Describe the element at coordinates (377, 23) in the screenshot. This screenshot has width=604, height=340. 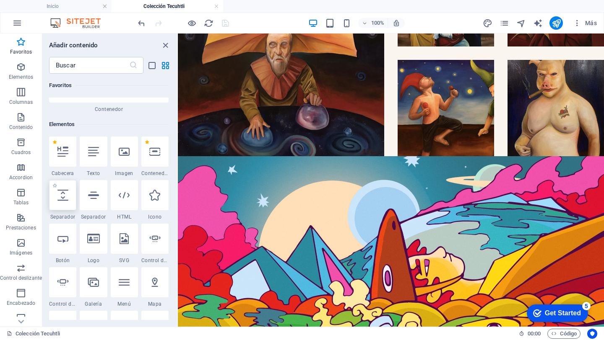
I see `h6: 100%` at that location.